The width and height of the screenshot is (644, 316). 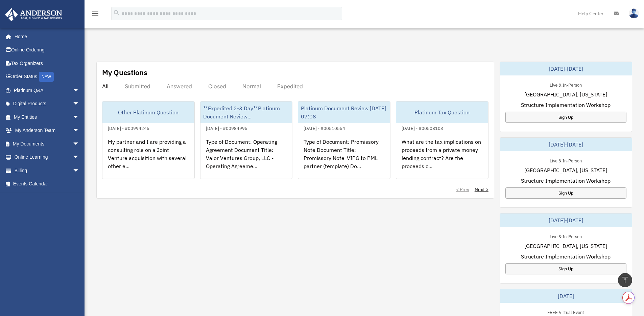 I want to click on div: Expedited, so click(x=290, y=86).